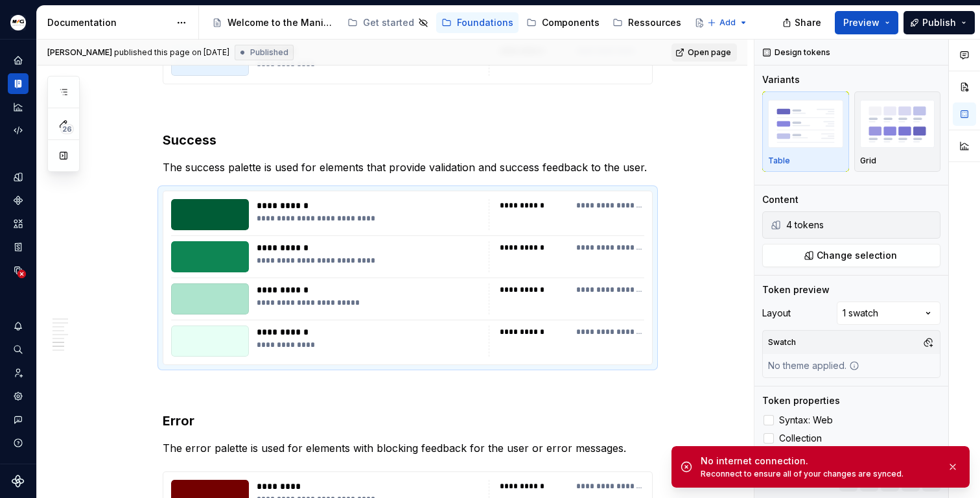  What do you see at coordinates (408, 168) in the screenshot?
I see `p: The success palette is used for elements that provide validation and success feedback to the user.` at bounding box center [408, 168].